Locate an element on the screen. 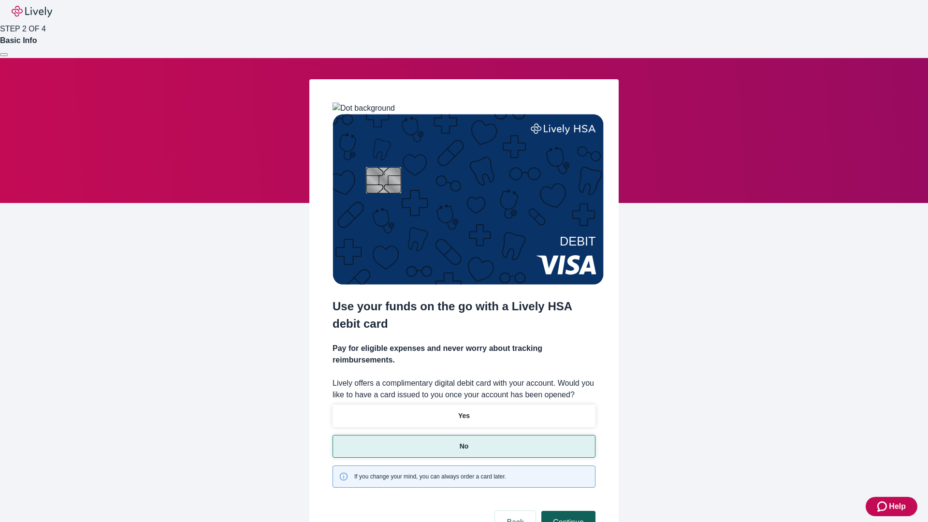 This screenshot has height=522, width=928. button: Yes is located at coordinates (464, 416).